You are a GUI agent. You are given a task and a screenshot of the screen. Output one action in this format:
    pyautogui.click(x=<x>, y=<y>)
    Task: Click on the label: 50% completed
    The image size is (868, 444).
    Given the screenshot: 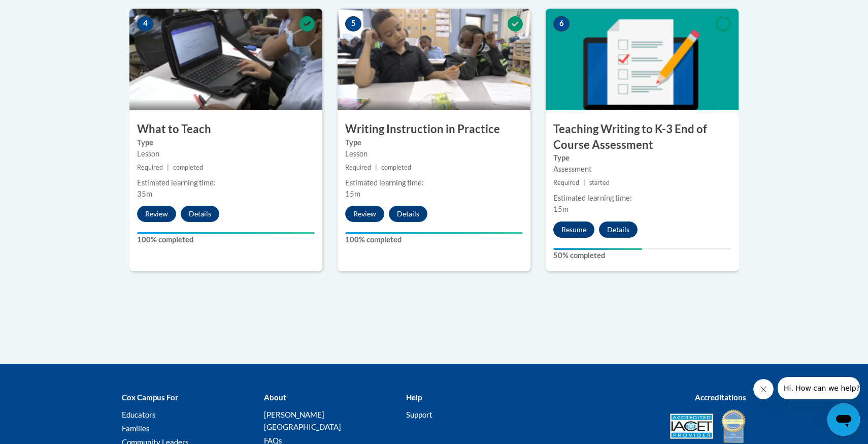 What is the action you would take?
    pyautogui.click(x=642, y=255)
    